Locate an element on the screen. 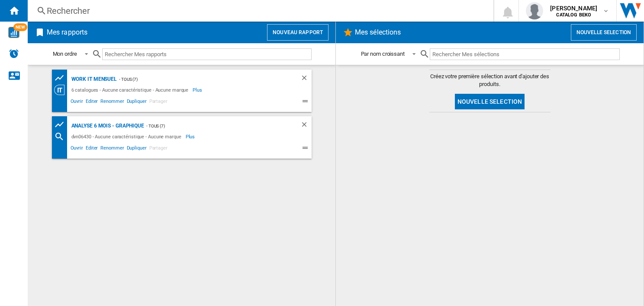 The image size is (644, 306). div: dvn06430 - Aucune caractéristique - Aucune marque is located at coordinates (127, 136).